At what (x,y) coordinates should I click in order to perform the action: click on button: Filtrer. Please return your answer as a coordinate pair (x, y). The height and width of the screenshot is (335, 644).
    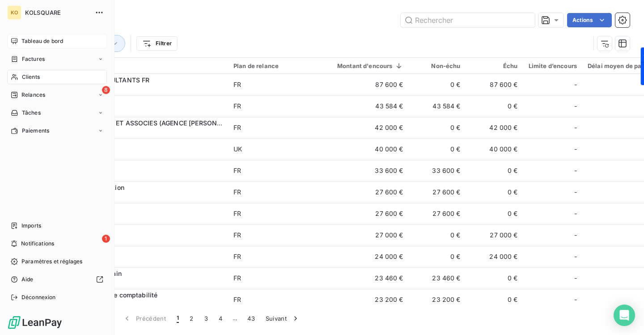
    Looking at the image, I should click on (157, 43).